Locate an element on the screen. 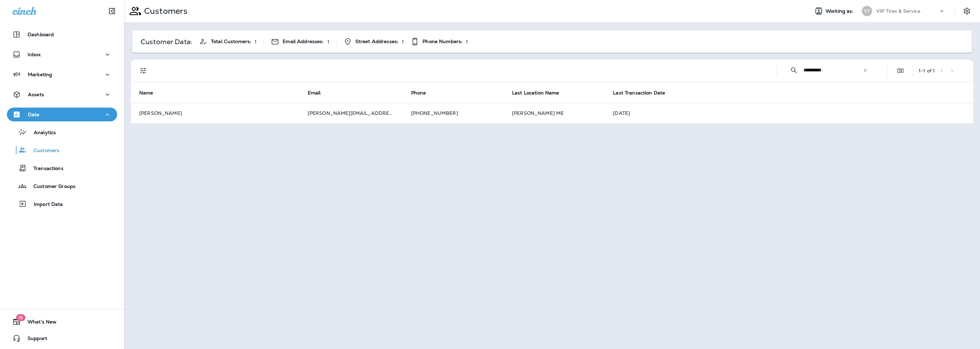 This screenshot has height=349, width=980. button: Analytics is located at coordinates (62, 132).